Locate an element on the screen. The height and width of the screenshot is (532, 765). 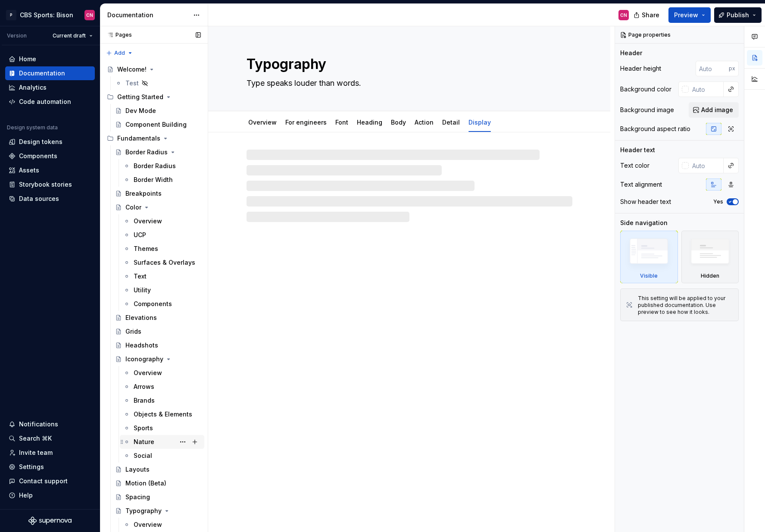
div: Color is located at coordinates (133, 208).